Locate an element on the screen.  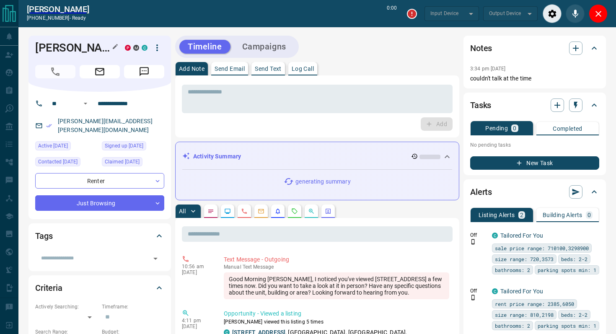
span: rent price range: 2385,6050 is located at coordinates (535, 304).